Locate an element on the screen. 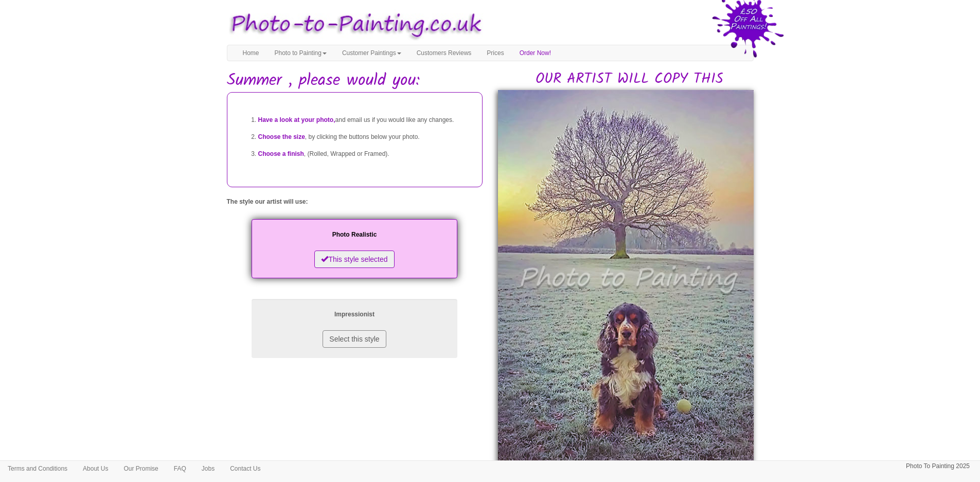 This screenshot has width=980, height=482. span: Choose the size is located at coordinates (281, 137).